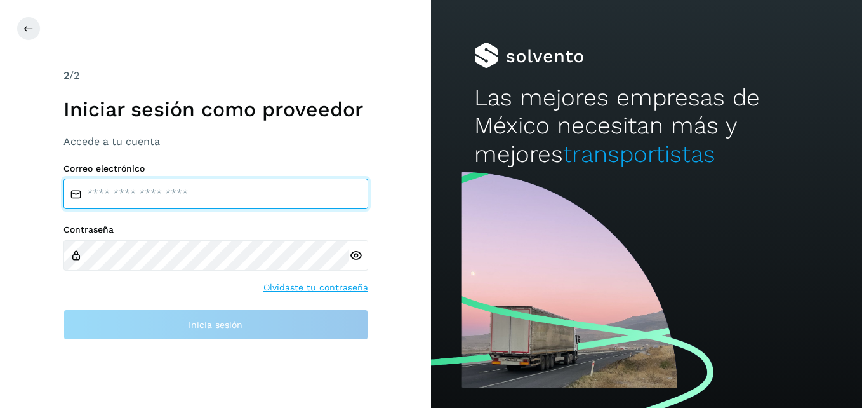 This screenshot has width=862, height=408. I want to click on span: Inicia sesión, so click(215, 324).